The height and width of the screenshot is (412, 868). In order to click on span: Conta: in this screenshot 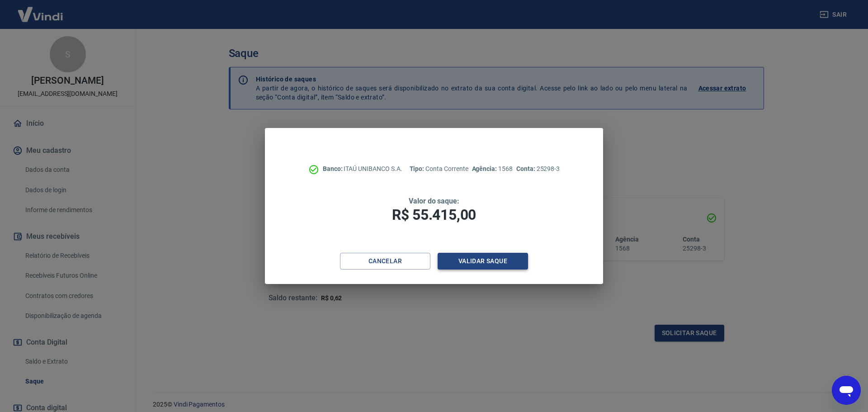, I will do `click(526, 169)`.